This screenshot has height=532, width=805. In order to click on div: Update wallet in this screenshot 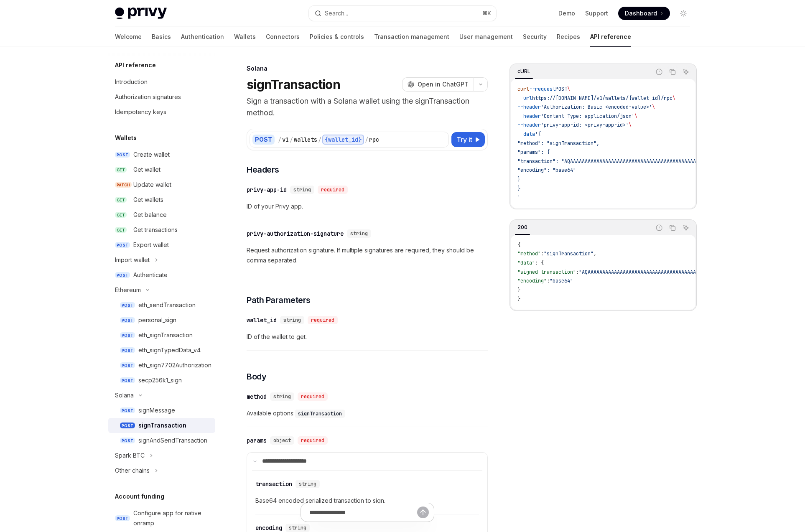, I will do `click(152, 185)`.